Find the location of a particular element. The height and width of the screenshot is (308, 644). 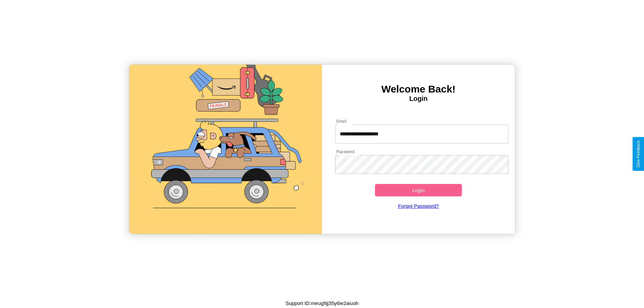

p: Support ID: meug9jj35y6ie2aiuoh is located at coordinates (322, 303).